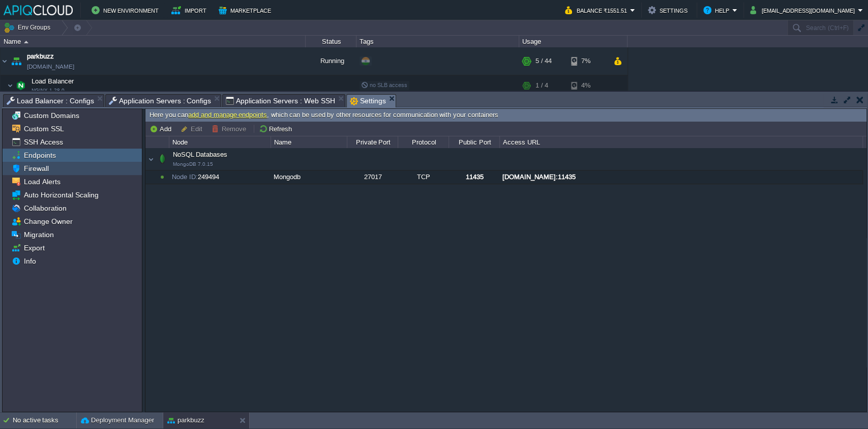  I want to click on div: 7%, so click(587, 61).